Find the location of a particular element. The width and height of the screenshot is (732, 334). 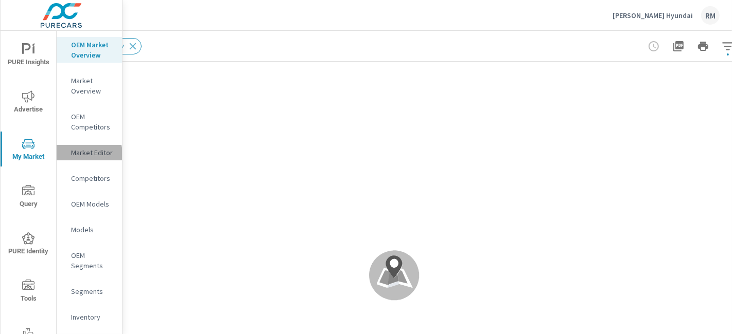

span: PURE Identity is located at coordinates (28, 245).